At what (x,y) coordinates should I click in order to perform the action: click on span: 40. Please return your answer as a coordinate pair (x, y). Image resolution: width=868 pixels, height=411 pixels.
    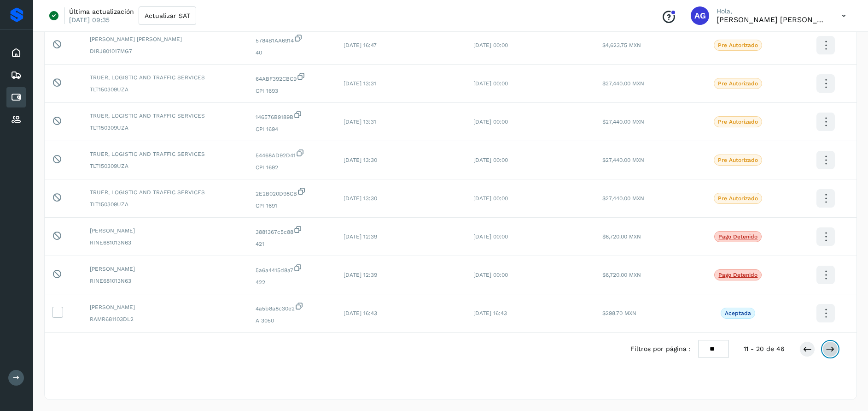
    Looking at the image, I should click on (292, 53).